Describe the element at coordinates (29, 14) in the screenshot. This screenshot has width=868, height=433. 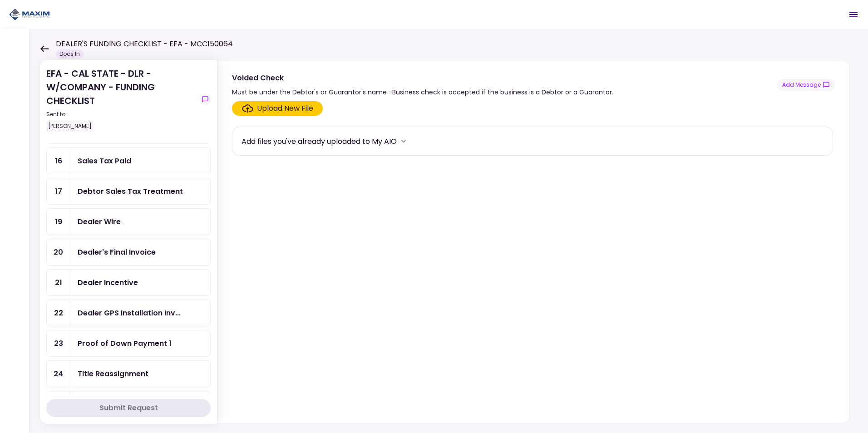
I see `img: Partner icon` at that location.